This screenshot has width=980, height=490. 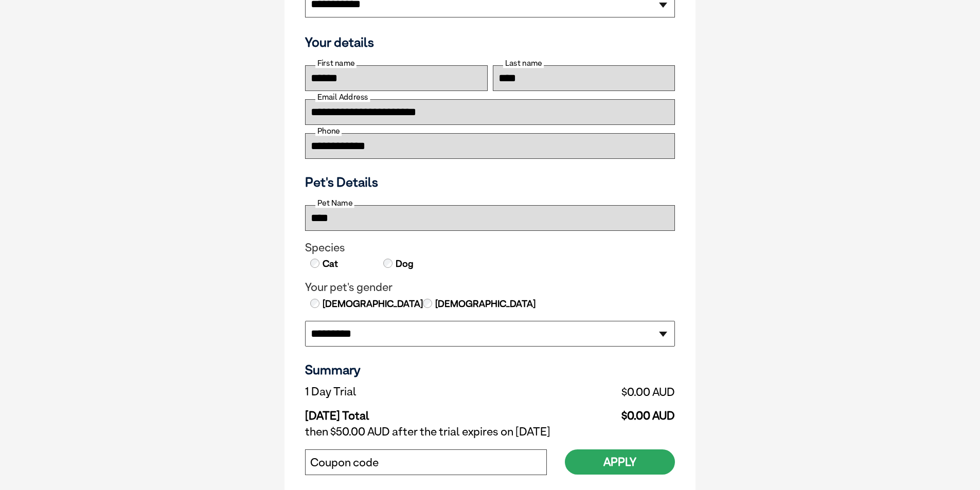 What do you see at coordinates (335, 63) in the screenshot?
I see `label: First name` at bounding box center [335, 63].